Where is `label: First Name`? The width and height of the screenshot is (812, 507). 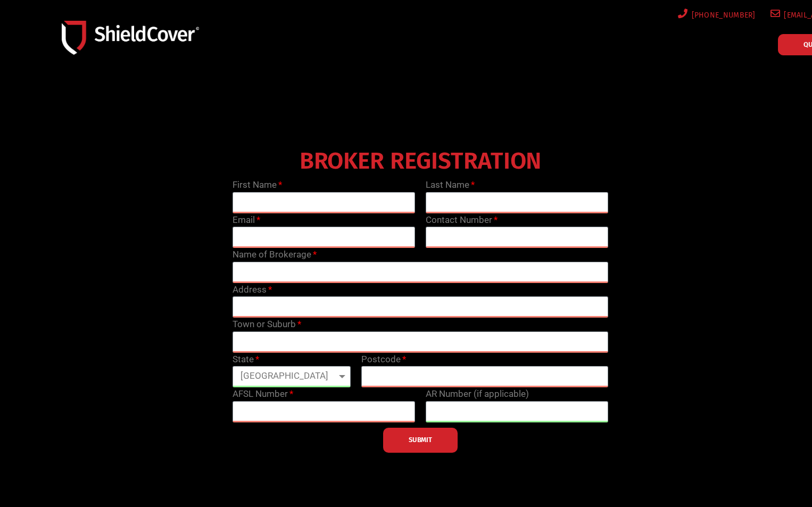 label: First Name is located at coordinates (257, 185).